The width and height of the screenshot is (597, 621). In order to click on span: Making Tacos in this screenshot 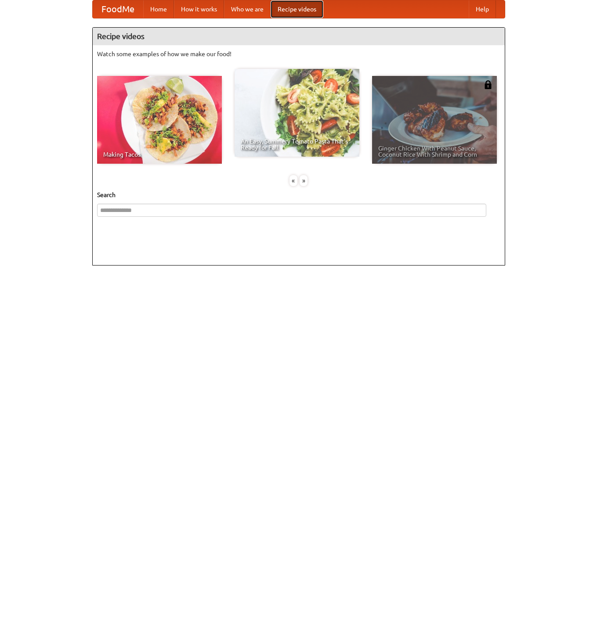, I will do `click(159, 155)`.